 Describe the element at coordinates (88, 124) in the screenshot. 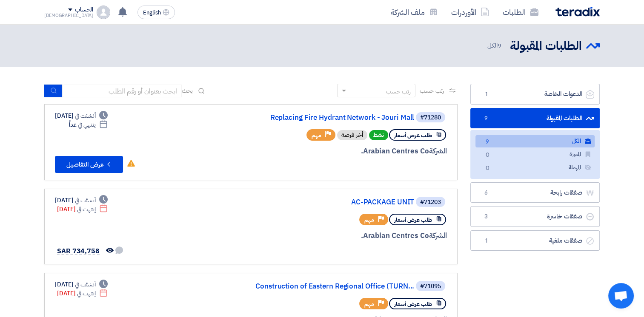

I see `div: غداً` at that location.